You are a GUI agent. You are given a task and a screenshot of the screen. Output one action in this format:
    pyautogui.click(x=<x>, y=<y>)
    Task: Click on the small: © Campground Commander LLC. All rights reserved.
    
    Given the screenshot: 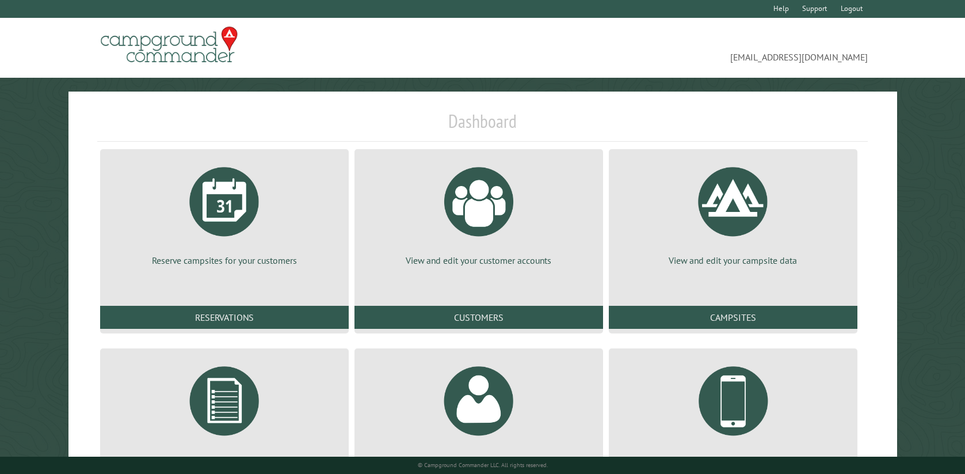 What is the action you would take?
    pyautogui.click(x=483, y=464)
    